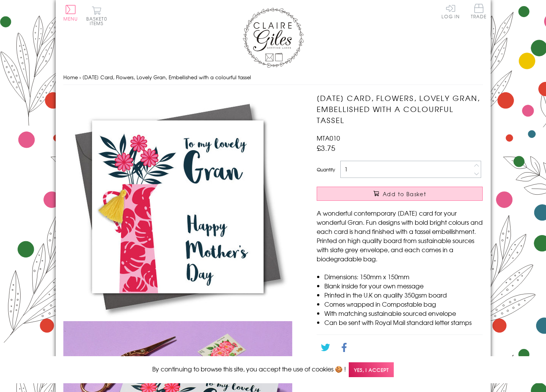 The height and width of the screenshot is (392, 546). I want to click on li: Can be sent with Royal Mail standard letter stamps, so click(403, 322).